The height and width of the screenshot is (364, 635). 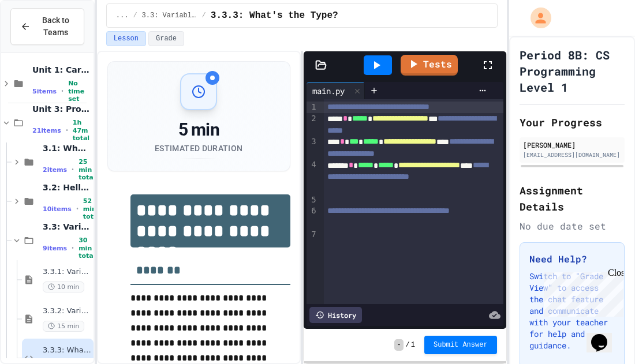 I want to click on div: 3, so click(x=312, y=148).